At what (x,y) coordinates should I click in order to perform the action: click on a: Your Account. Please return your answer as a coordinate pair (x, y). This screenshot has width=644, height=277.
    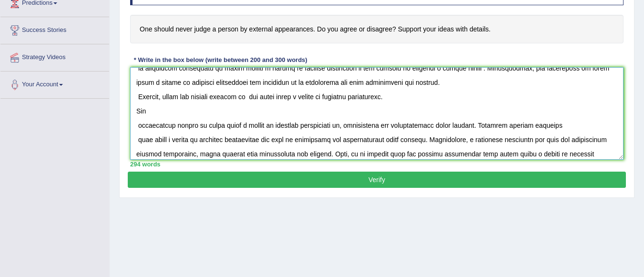
    Looking at the image, I should click on (55, 84).